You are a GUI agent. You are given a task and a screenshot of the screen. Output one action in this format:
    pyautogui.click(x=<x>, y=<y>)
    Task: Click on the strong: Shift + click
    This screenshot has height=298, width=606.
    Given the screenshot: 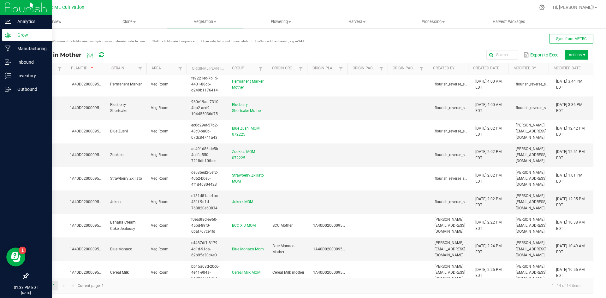 What is the action you would take?
    pyautogui.click(x=161, y=41)
    